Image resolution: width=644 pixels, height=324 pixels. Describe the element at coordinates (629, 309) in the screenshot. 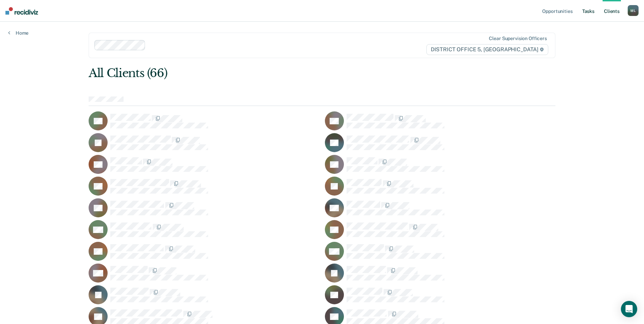

I see `div: Open Intercom Messenger` at that location.